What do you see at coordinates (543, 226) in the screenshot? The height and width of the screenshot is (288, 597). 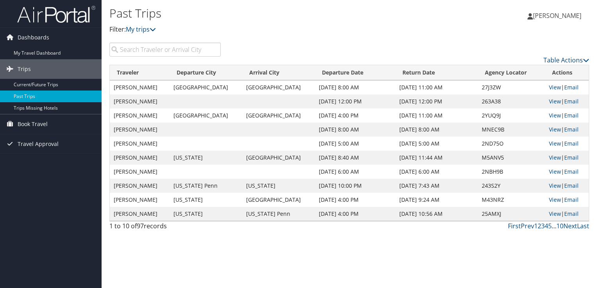 I see `a: 3` at bounding box center [543, 226].